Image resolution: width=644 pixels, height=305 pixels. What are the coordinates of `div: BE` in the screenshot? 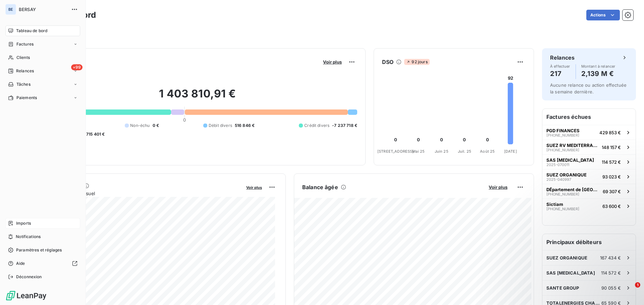 It's located at (11, 9).